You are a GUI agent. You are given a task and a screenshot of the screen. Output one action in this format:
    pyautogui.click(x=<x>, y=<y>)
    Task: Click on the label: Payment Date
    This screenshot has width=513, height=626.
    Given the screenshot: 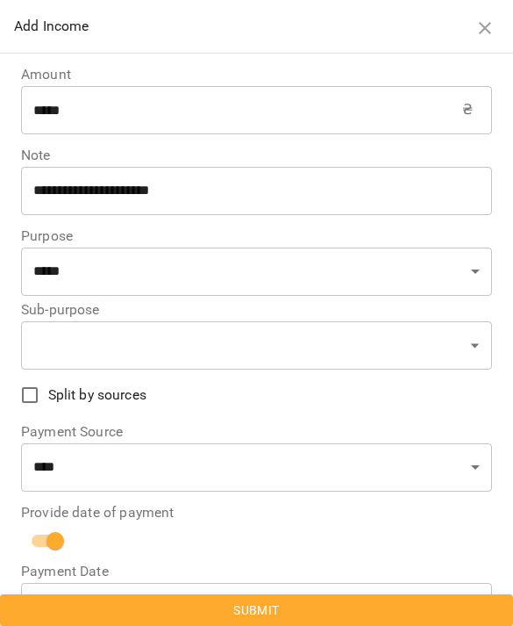 What is the action you would take?
    pyautogui.click(x=256, y=571)
    